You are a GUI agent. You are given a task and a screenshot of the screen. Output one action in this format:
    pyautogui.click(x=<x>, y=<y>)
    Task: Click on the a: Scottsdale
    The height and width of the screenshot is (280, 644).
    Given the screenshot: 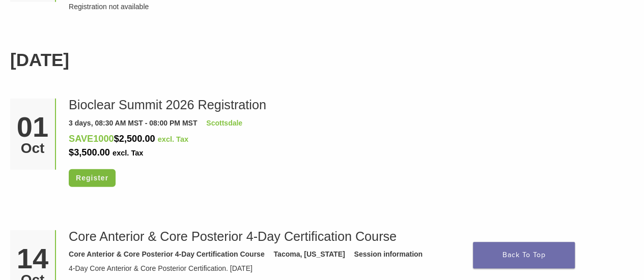 What is the action you would take?
    pyautogui.click(x=224, y=123)
    